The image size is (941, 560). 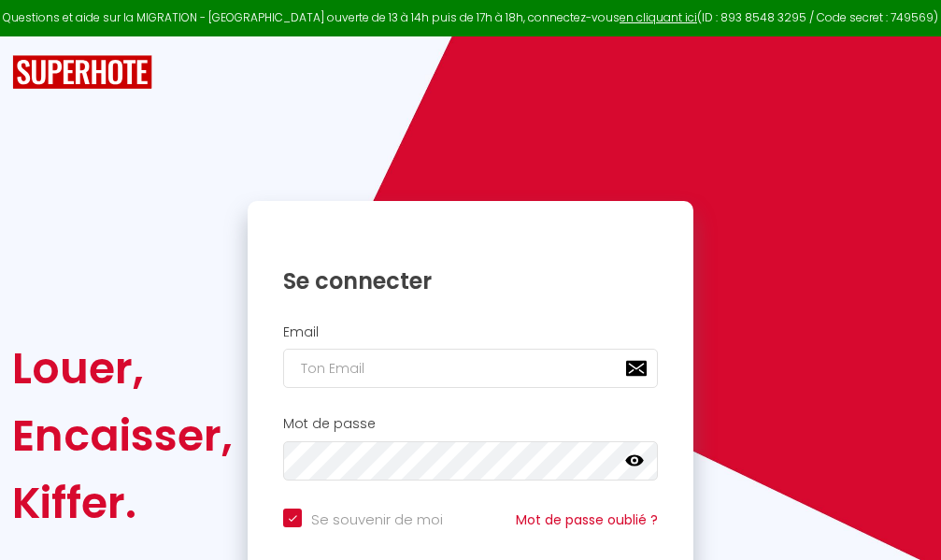 I want to click on a: Mot de passe oublié ?, so click(x=586, y=519).